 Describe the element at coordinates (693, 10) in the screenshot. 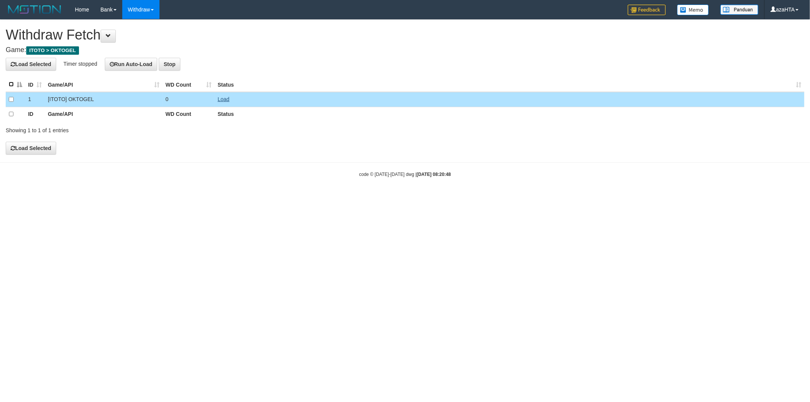

I see `img: Button%20Memo.svg` at that location.